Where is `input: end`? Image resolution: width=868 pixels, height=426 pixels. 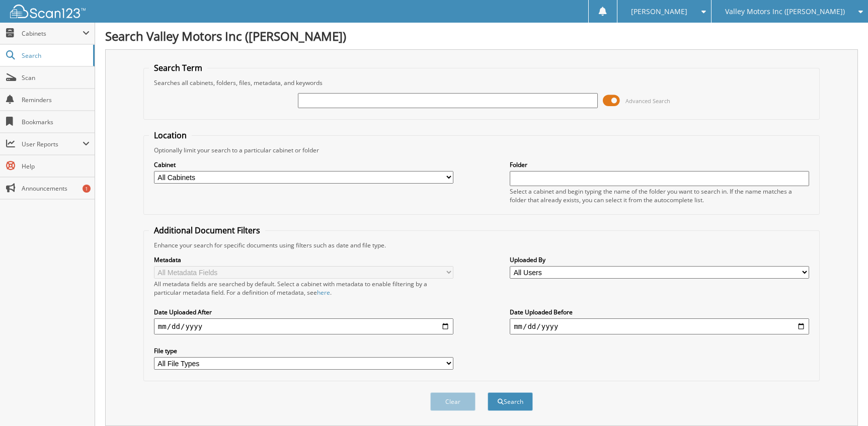 input: end is located at coordinates (659, 327).